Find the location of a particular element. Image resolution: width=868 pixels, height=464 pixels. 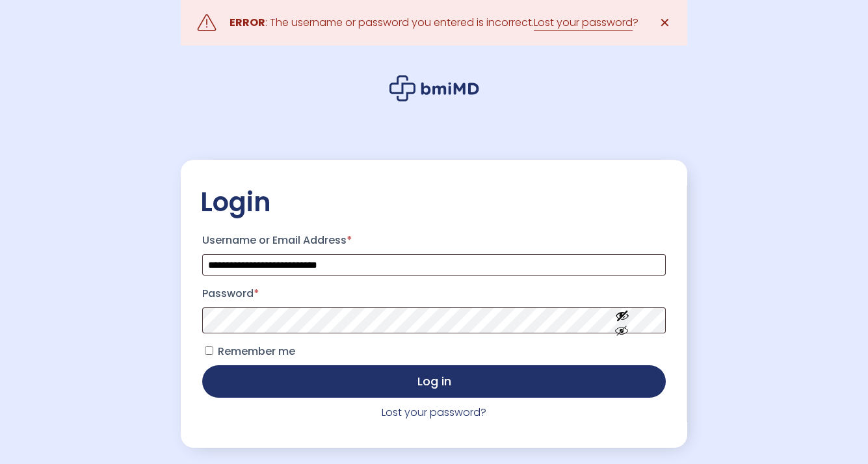

button: Log in is located at coordinates (434, 381).